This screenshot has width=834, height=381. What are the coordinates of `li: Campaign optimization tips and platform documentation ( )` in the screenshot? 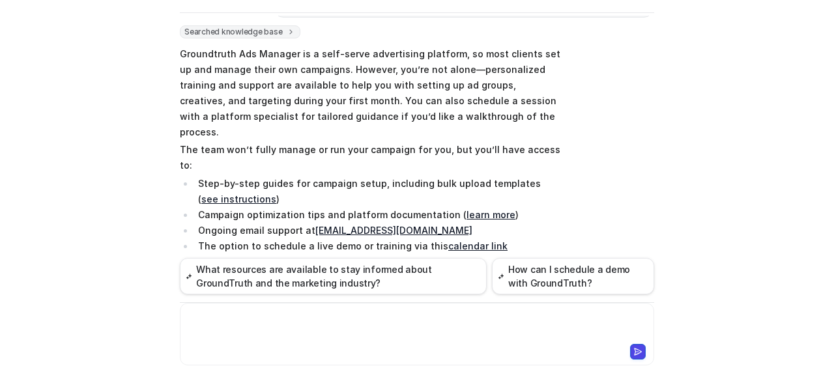 It's located at (377, 215).